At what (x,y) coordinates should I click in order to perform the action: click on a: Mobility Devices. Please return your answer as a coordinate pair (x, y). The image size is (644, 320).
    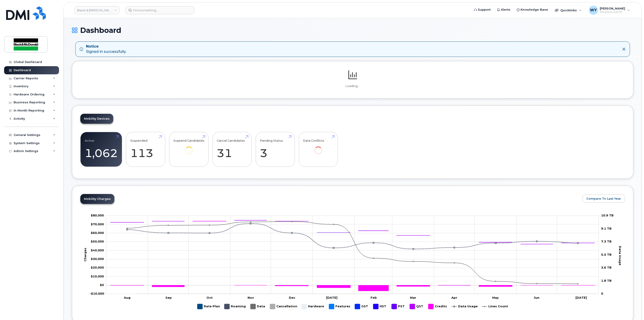
    Looking at the image, I should click on (97, 119).